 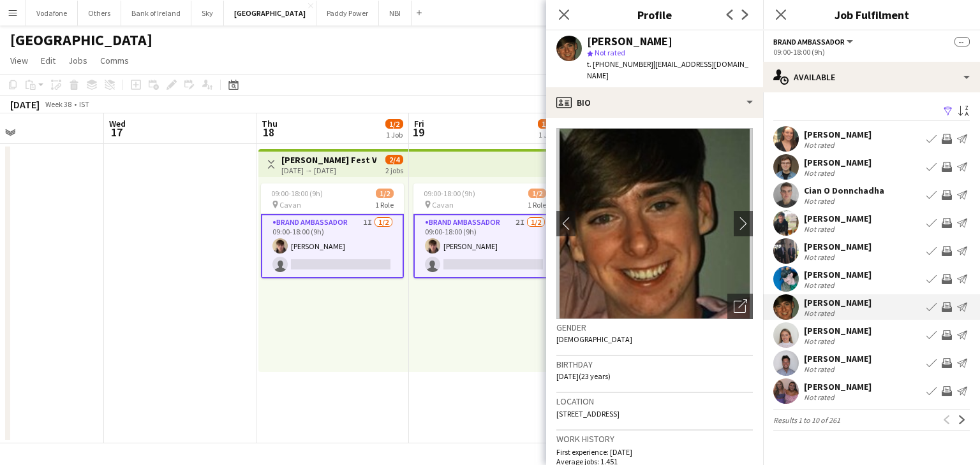 What do you see at coordinates (806, 420) in the screenshot?
I see `span: Results 1 to 10 of 261` at bounding box center [806, 420].